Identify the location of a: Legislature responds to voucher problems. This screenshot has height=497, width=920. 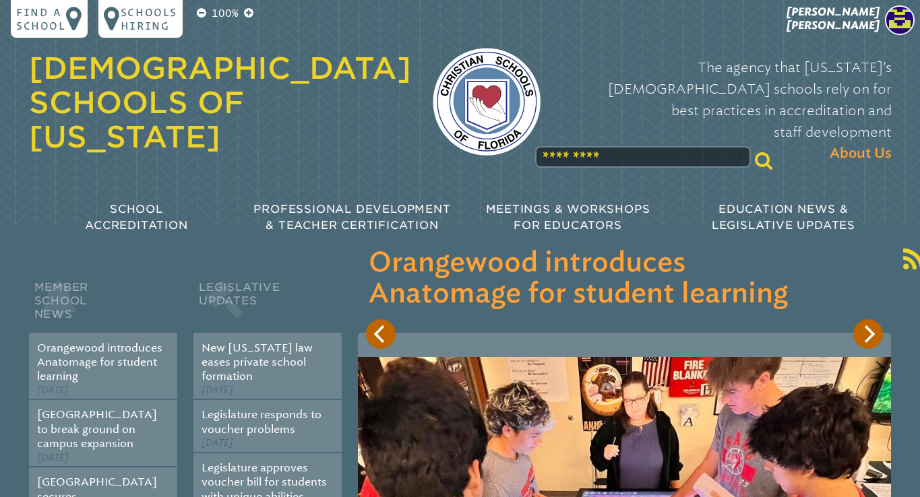
(262, 422).